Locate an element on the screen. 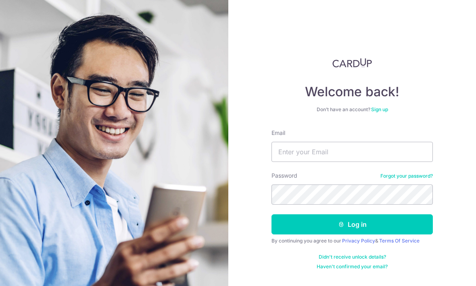 The image size is (476, 286). a: Terms Of Service is located at coordinates (399, 241).